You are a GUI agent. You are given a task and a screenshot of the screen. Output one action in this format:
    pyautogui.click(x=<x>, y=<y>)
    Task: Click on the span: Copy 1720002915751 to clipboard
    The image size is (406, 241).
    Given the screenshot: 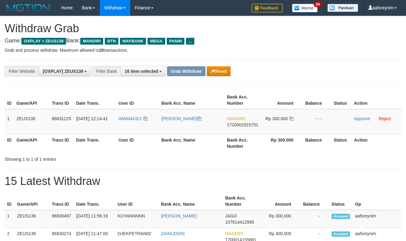 What is the action you would take?
    pyautogui.click(x=243, y=125)
    